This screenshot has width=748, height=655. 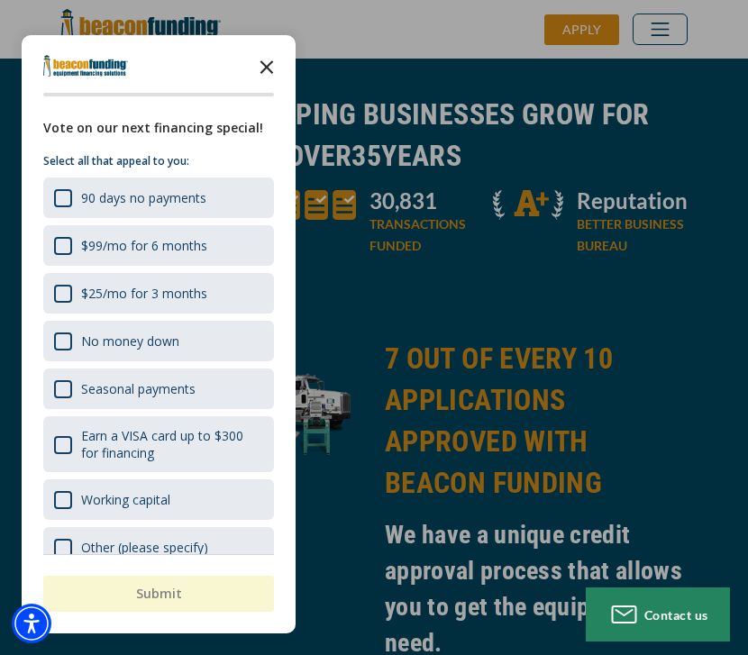 What do you see at coordinates (658, 614) in the screenshot?
I see `button: Contact us` at bounding box center [658, 614].